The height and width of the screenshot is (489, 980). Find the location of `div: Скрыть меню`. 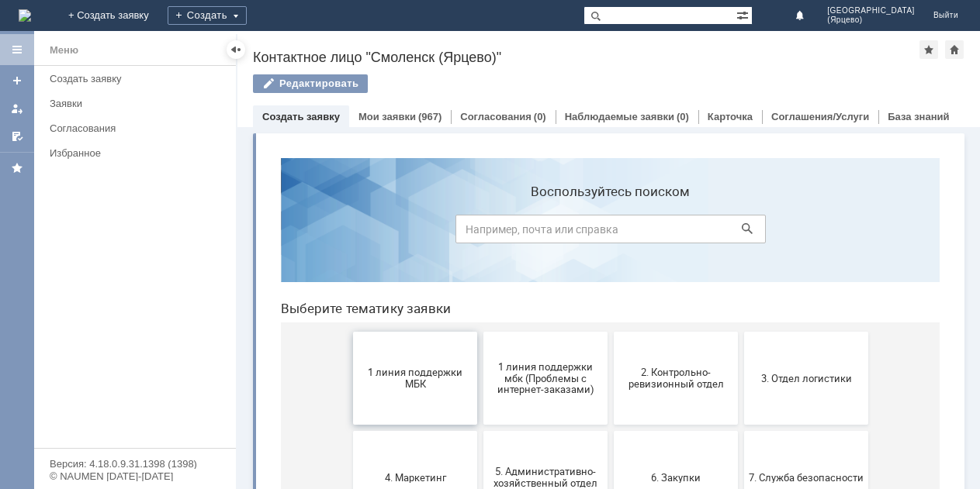

div: Скрыть меню is located at coordinates (236, 49).